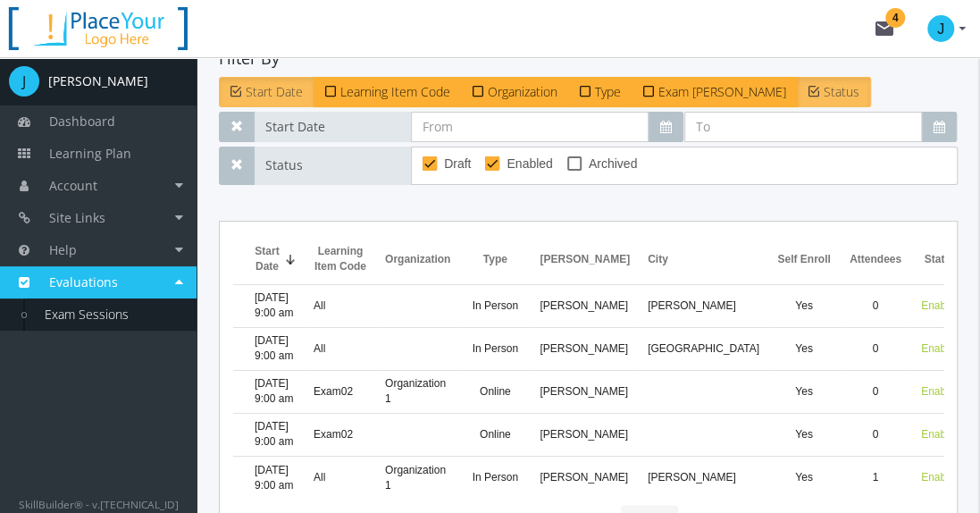 The height and width of the screenshot is (513, 980). I want to click on span: 1, so click(876, 478).